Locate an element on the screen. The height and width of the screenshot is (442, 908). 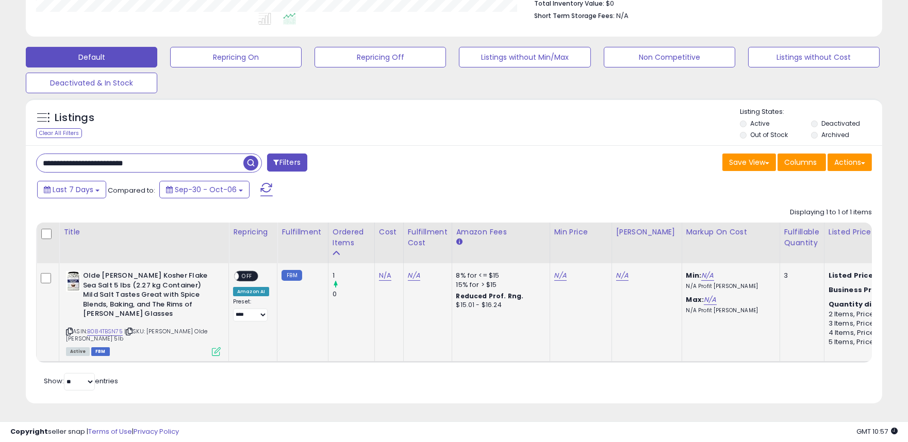
span: Compared to: is located at coordinates (131, 190).